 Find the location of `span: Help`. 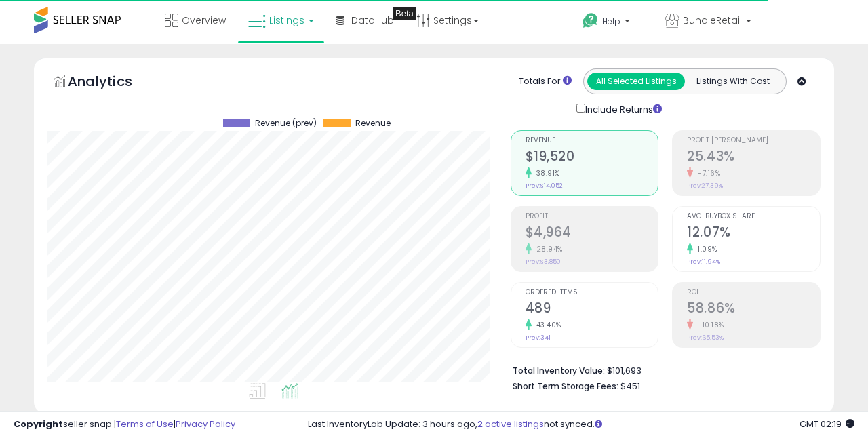

span: Help is located at coordinates (611, 21).